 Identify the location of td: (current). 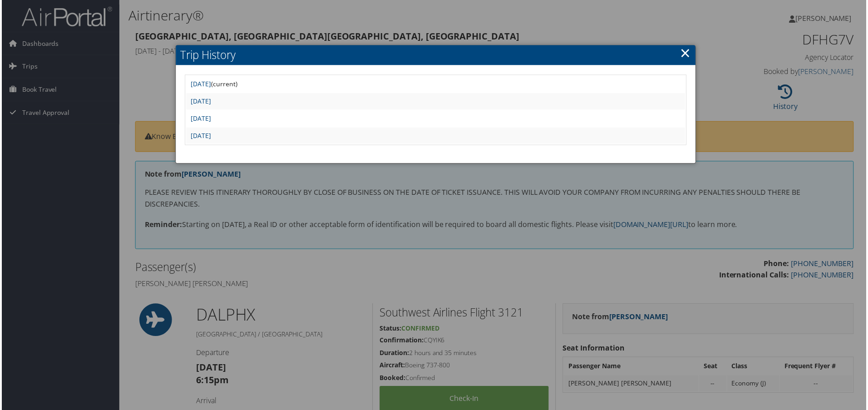
(436, 85).